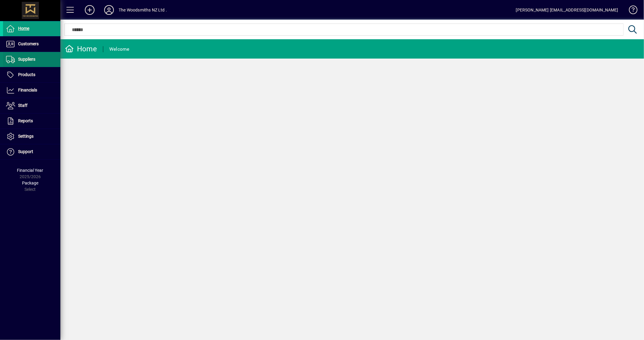 The width and height of the screenshot is (644, 340). Describe the element at coordinates (143, 10) in the screenshot. I see `div: The Woodsmiths NZ Ltd .` at that location.